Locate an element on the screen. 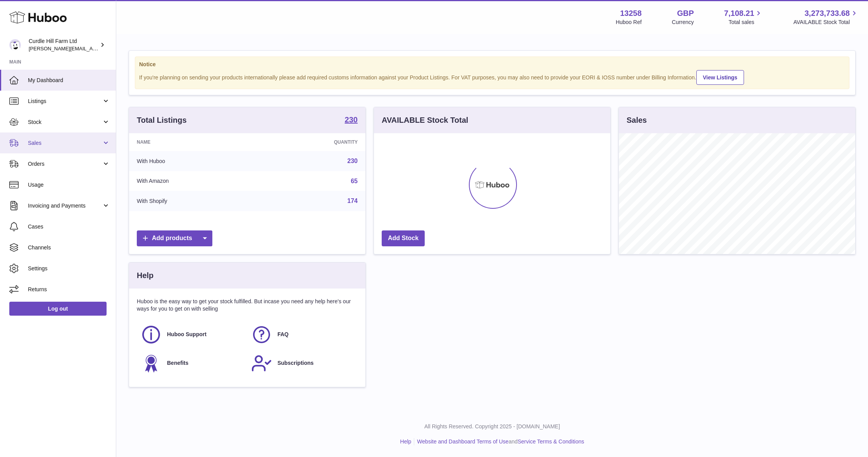 The width and height of the screenshot is (868, 457). strong: 230 is located at coordinates (351, 120).